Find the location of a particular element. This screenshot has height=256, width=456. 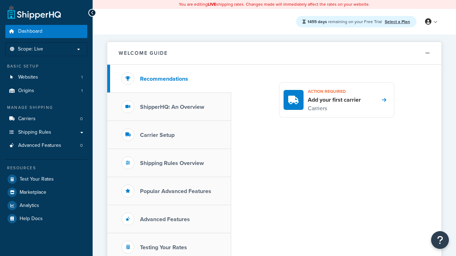

h3: Action required is located at coordinates (334, 91).